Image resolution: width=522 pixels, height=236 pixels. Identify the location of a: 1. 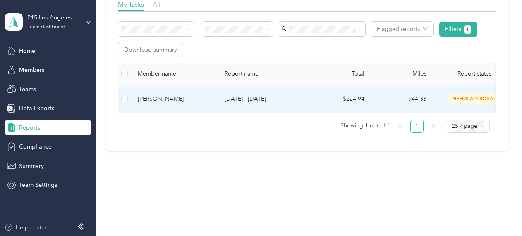
(417, 126).